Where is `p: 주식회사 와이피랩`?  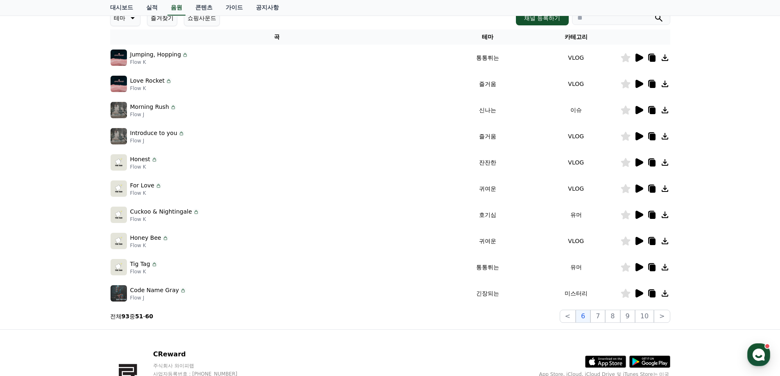 p: 주식회사 와이피랩 is located at coordinates (203, 366).